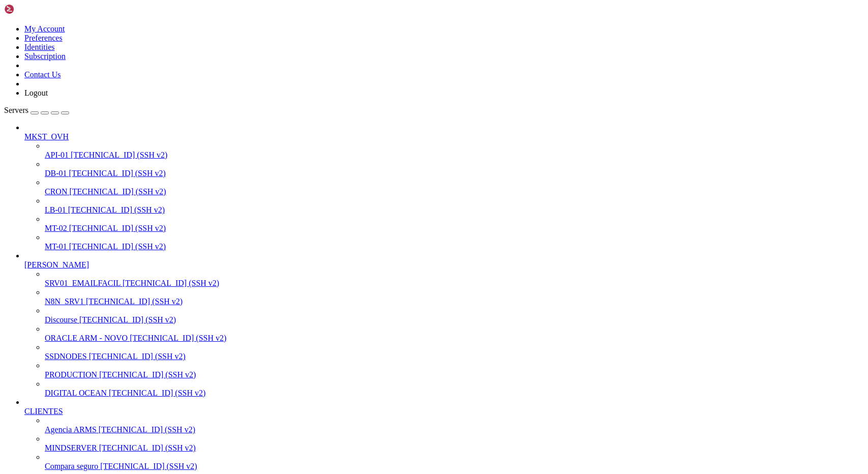 This screenshot has height=474, width=868. What do you see at coordinates (444, 137) in the screenshot?
I see `a: MKST_OVH` at bounding box center [444, 137].